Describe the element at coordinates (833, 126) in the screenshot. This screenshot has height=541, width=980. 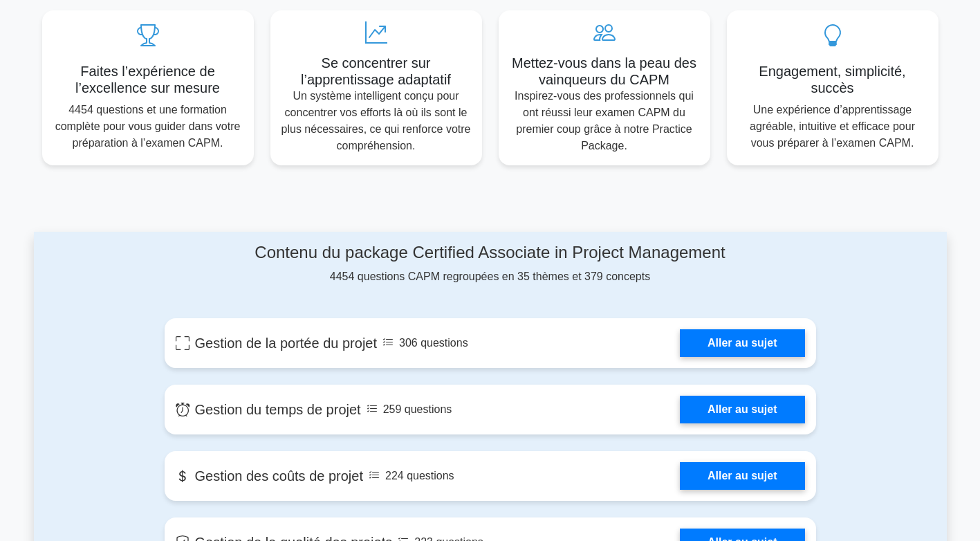
I see `p: Une expérience d’apprentissage agréable, intuitive et efficace pour vous préparer à l’examen CAPM.` at that location.